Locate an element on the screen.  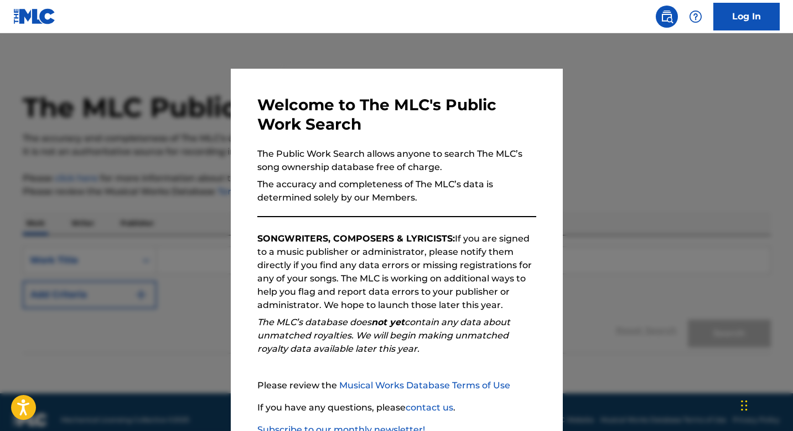
img: help is located at coordinates (696, 17).